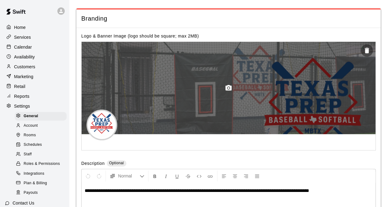 The width and height of the screenshot is (388, 207). I want to click on label: Description, so click(93, 163).